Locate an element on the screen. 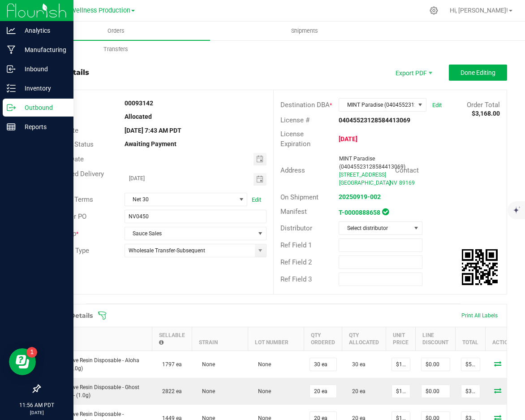  strong: 00093142 is located at coordinates (139, 103).